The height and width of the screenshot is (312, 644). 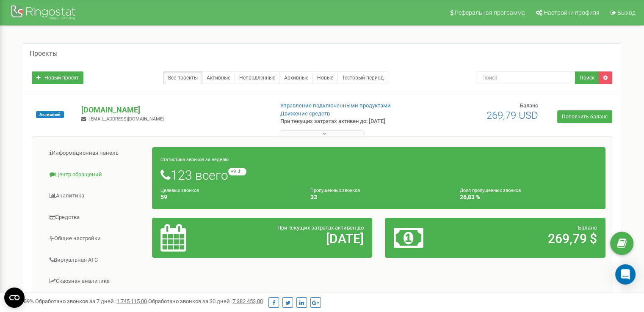 I want to click on a: Средства, so click(x=95, y=218).